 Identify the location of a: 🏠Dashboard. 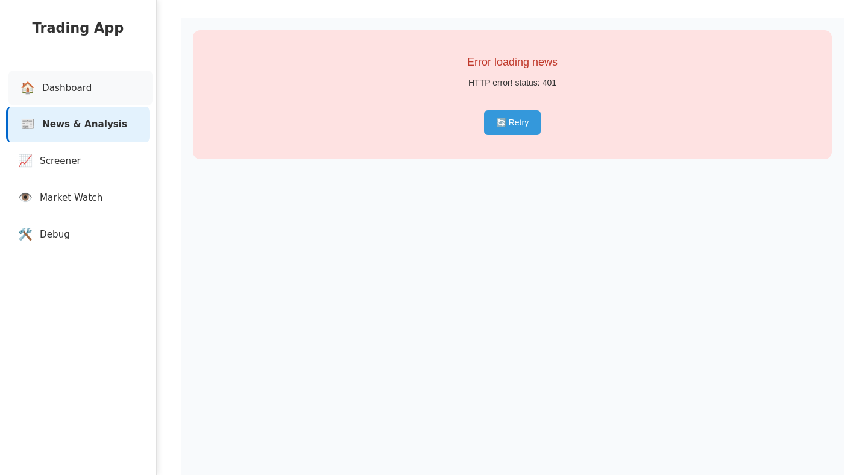
(80, 88).